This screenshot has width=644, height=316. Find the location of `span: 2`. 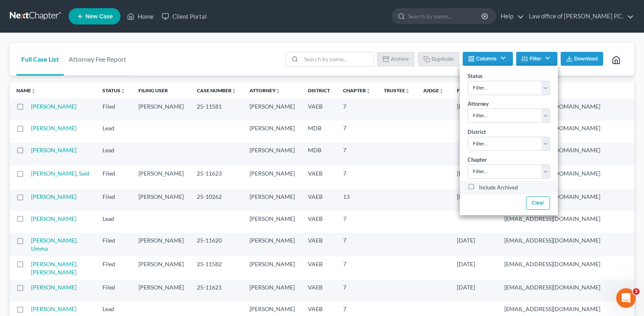

span: 2 is located at coordinates (636, 291).